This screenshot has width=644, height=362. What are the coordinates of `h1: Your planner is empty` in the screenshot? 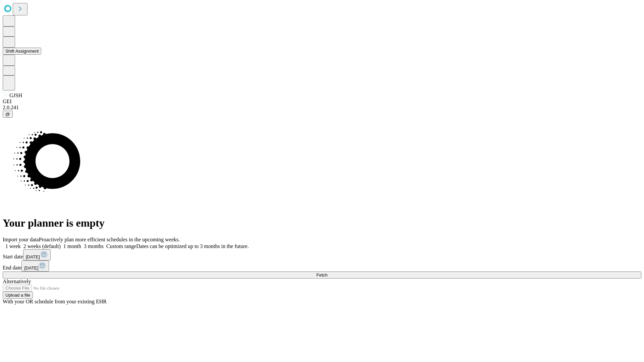 It's located at (322, 223).